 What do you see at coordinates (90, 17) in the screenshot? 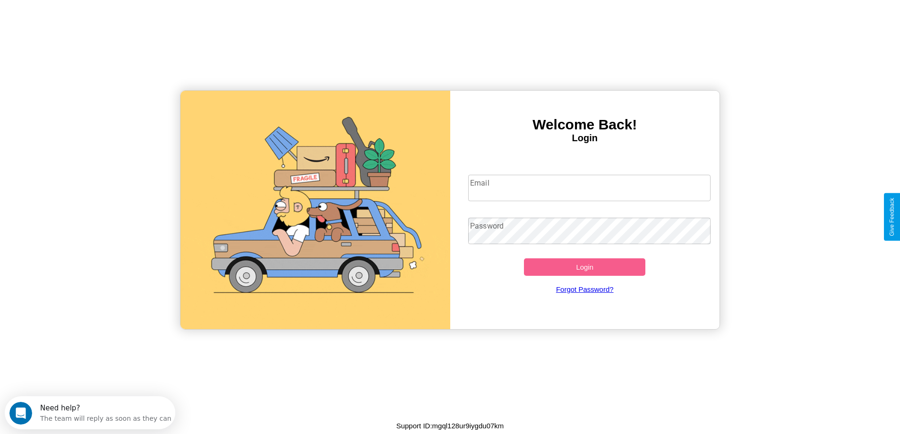
I see `div: Open Intercom Messenger` at bounding box center [90, 17].